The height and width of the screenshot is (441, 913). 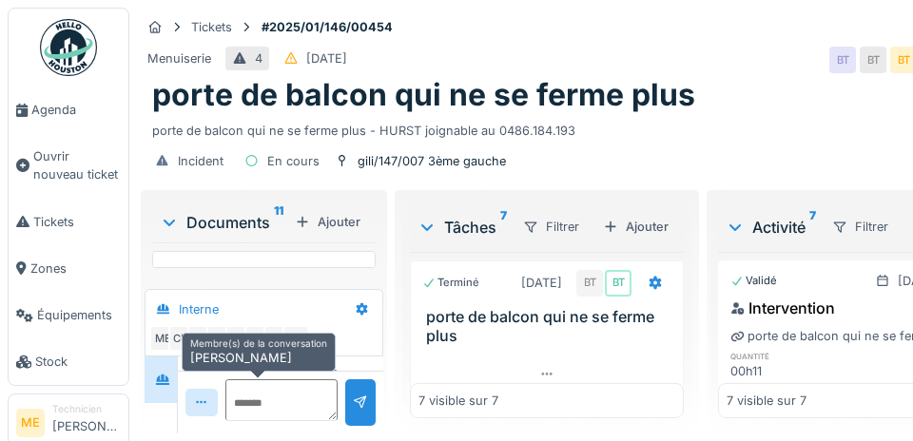 What do you see at coordinates (199, 309) in the screenshot?
I see `div: Interne` at bounding box center [199, 309].